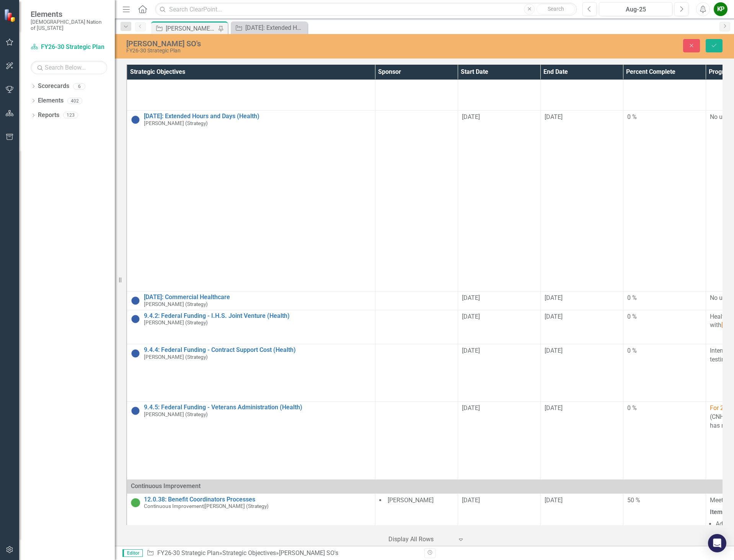 The height and width of the screenshot is (560, 734). I want to click on a: Scorecards, so click(54, 86).